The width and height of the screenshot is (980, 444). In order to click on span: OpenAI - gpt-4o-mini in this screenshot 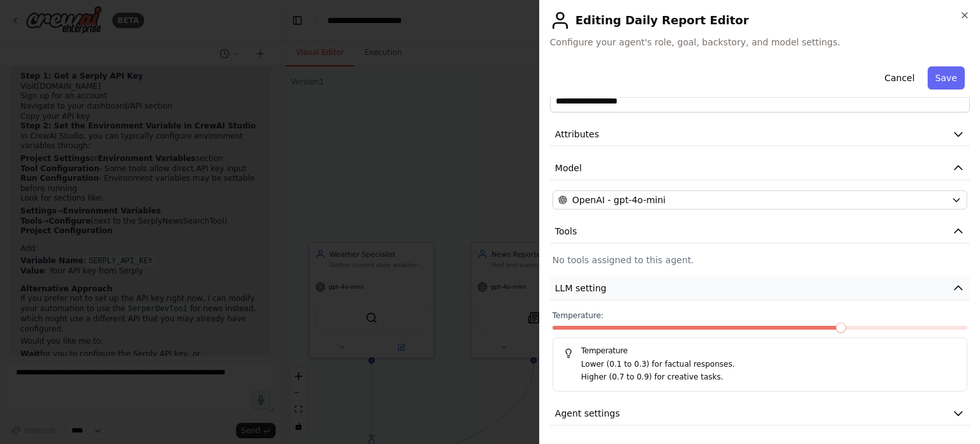, I will do `click(619, 200)`.